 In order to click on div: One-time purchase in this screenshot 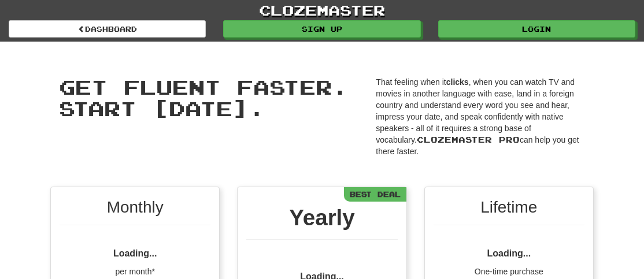, I will do `click(509, 271)`.